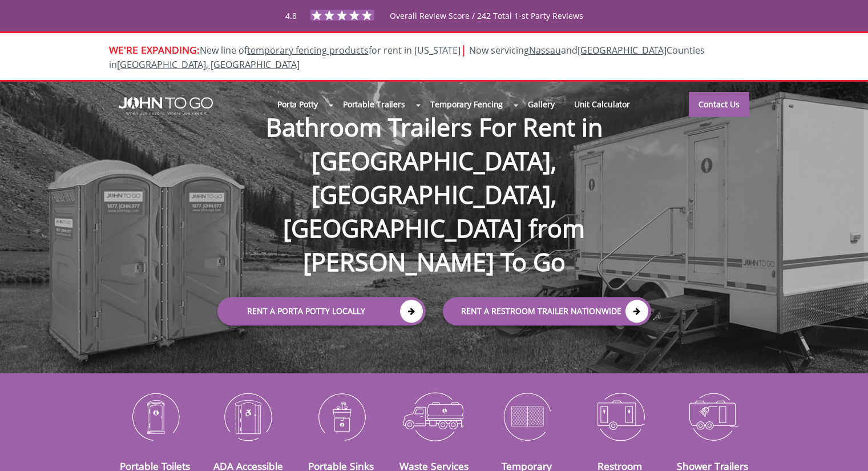 The width and height of the screenshot is (868, 471). I want to click on a: Temporary Fencing, so click(467, 104).